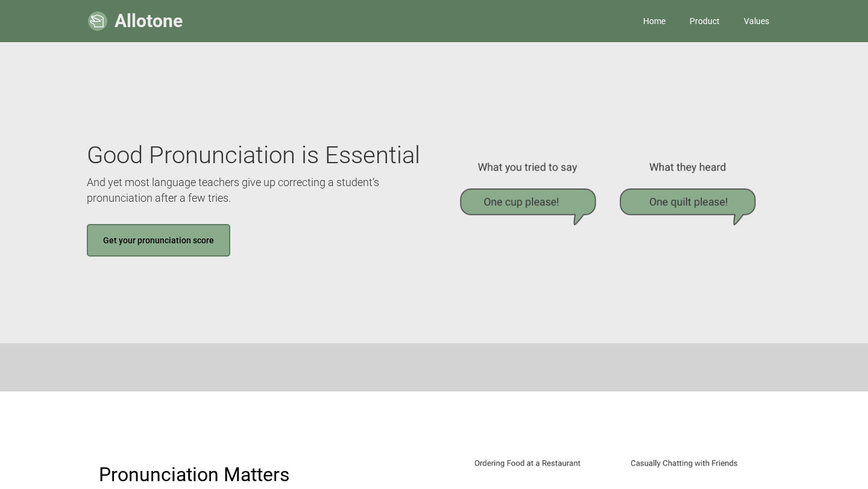 The height and width of the screenshot is (489, 868). I want to click on a: Values, so click(757, 21).